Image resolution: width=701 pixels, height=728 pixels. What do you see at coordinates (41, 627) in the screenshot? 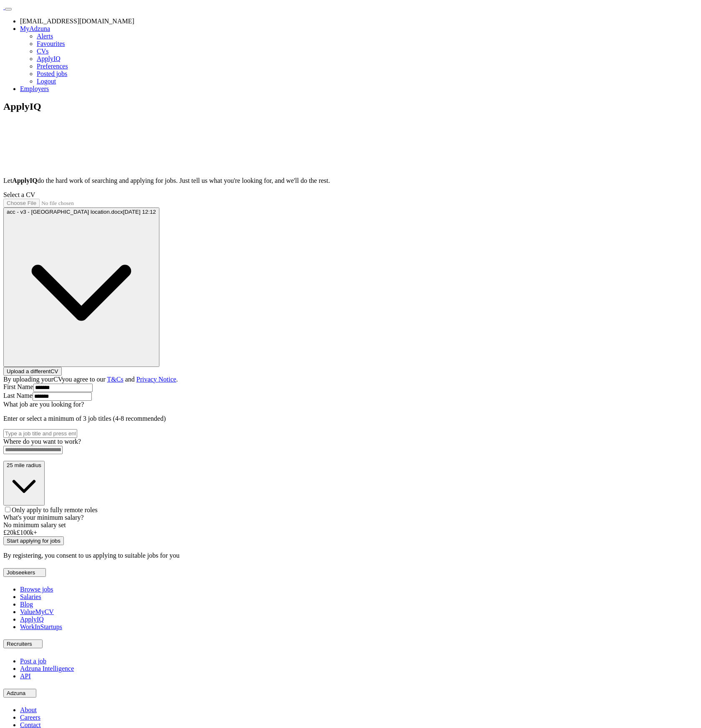
I see `a: WorkInStartups` at bounding box center [41, 627].